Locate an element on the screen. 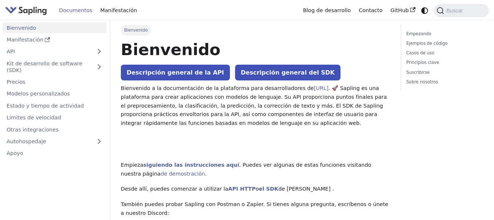  font: Estado y tiempo de actividad is located at coordinates (45, 106).